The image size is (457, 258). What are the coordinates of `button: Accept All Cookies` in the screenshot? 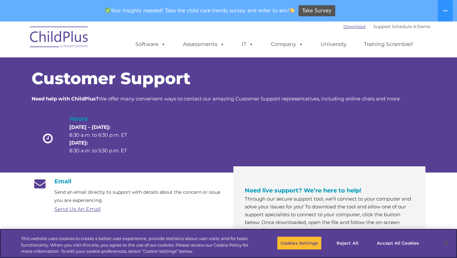 It's located at (398, 243).